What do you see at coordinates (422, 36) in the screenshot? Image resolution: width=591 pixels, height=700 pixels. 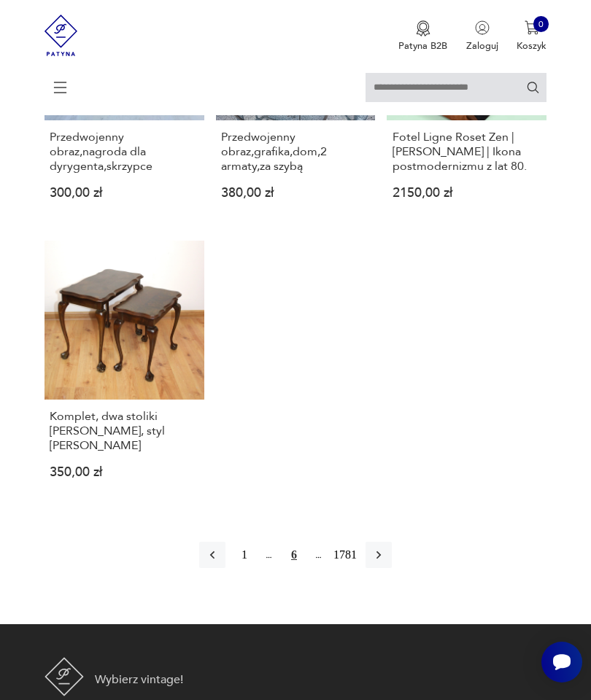 I see `a: Ikona medaluPatyna B2B` at bounding box center [422, 36].